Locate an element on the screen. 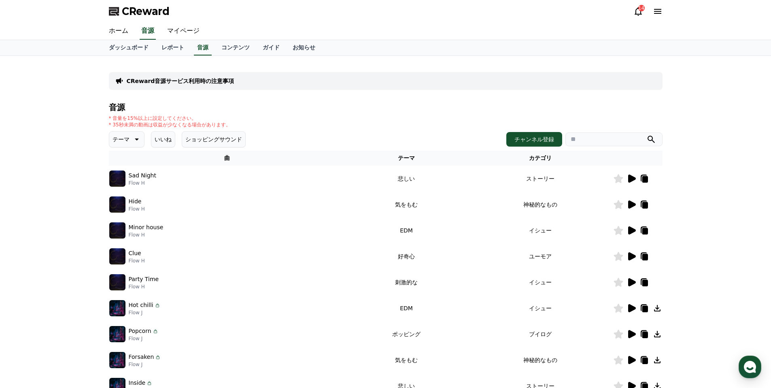  th: テーマ is located at coordinates (406, 158).